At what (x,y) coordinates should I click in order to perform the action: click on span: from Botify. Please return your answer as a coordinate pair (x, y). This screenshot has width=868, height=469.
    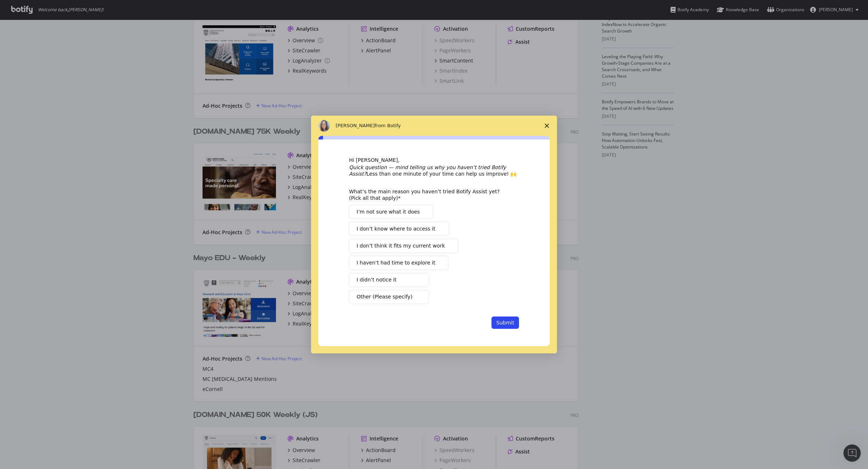
    Looking at the image, I should click on (387, 126).